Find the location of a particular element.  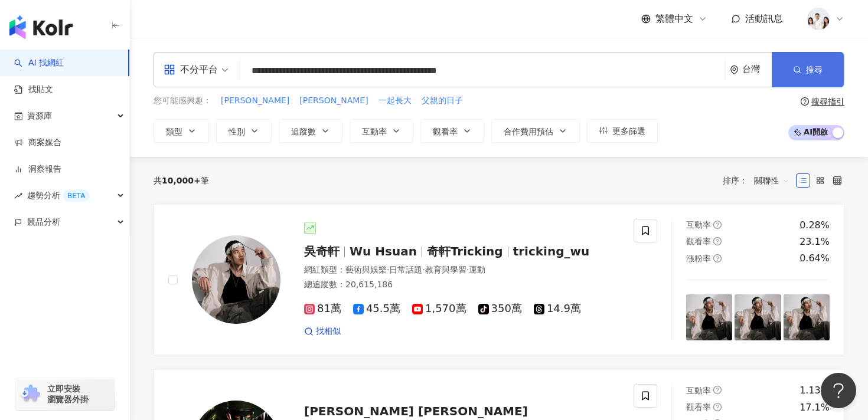

span: environment is located at coordinates (734, 70).